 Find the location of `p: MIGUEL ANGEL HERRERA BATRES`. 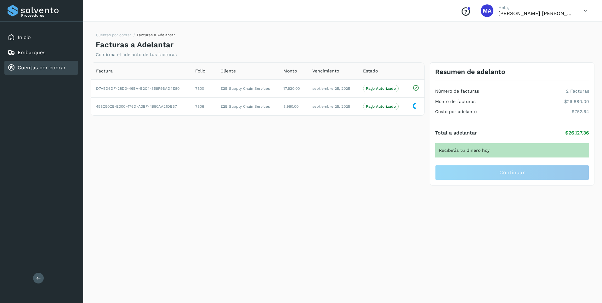

p: MIGUEL ANGEL HERRERA BATRES is located at coordinates (536, 13).